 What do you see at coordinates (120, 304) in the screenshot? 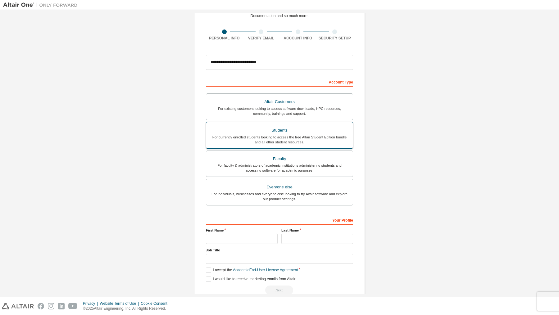
I see `div: Website Terms of Use` at bounding box center [120, 304].